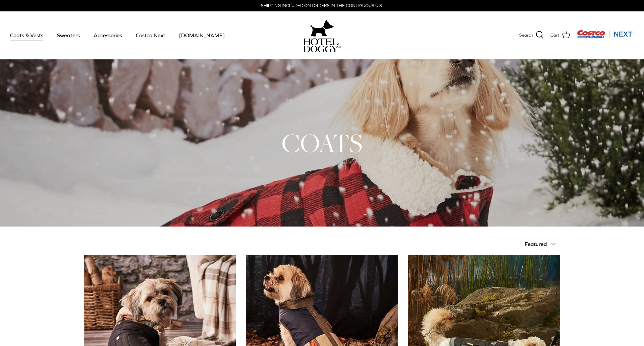 This screenshot has width=644, height=346. What do you see at coordinates (322, 35) in the screenshot?
I see `a: hoteldoggy.com hoteldoggycom` at bounding box center [322, 35].